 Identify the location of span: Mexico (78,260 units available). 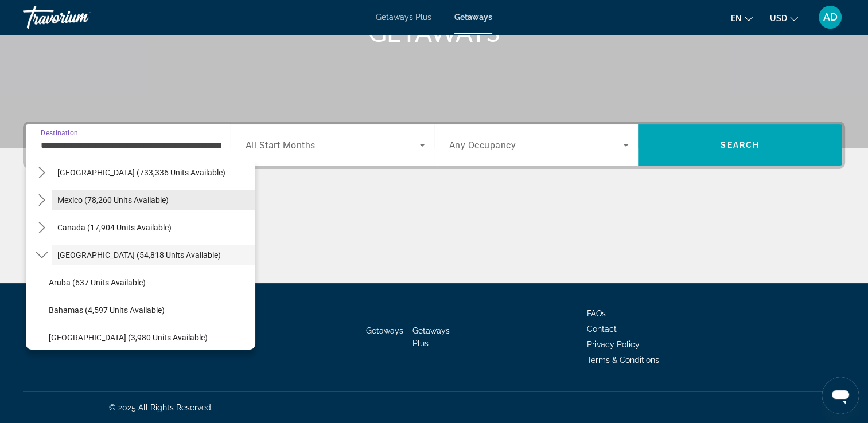
(113, 200).